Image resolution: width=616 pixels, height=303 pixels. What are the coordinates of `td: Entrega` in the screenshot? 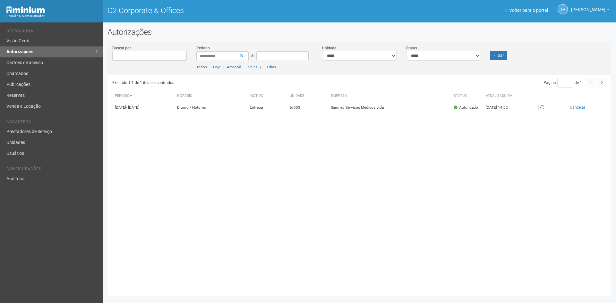 It's located at (267, 107).